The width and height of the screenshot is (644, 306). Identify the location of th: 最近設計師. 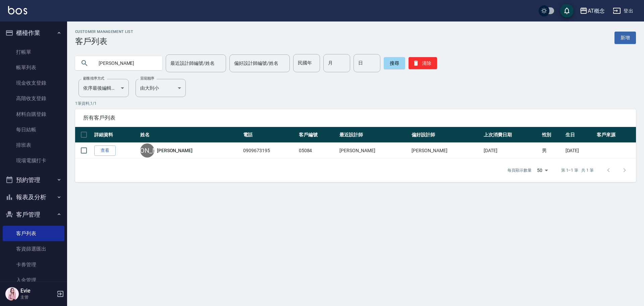
(373, 135).